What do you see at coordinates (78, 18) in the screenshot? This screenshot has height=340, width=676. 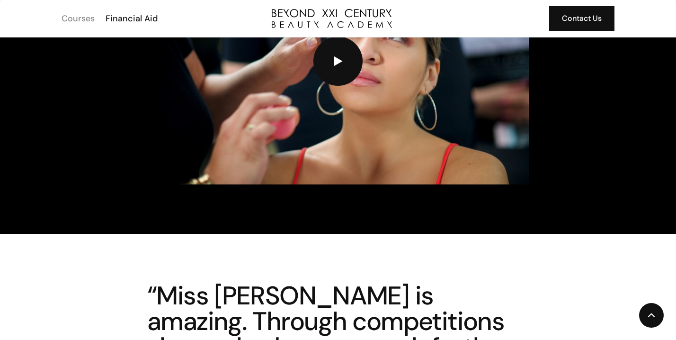 I see `div: Courses` at bounding box center [78, 18].